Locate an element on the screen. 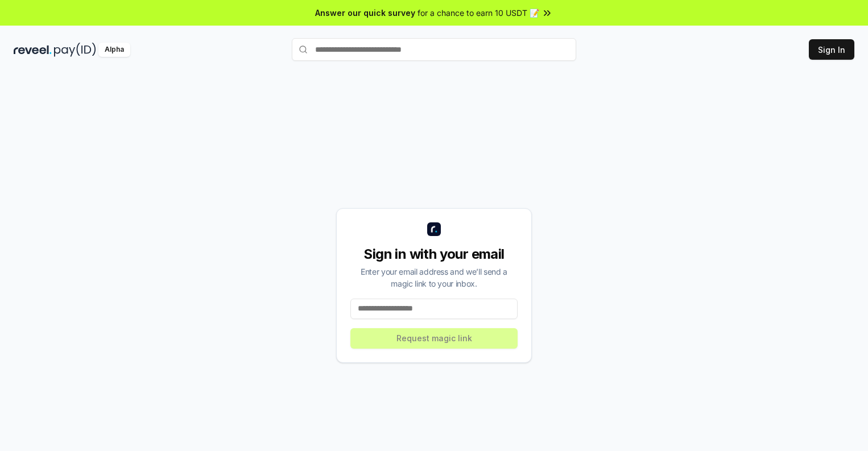 This screenshot has width=868, height=451. div: Sign in with your email is located at coordinates (434, 254).